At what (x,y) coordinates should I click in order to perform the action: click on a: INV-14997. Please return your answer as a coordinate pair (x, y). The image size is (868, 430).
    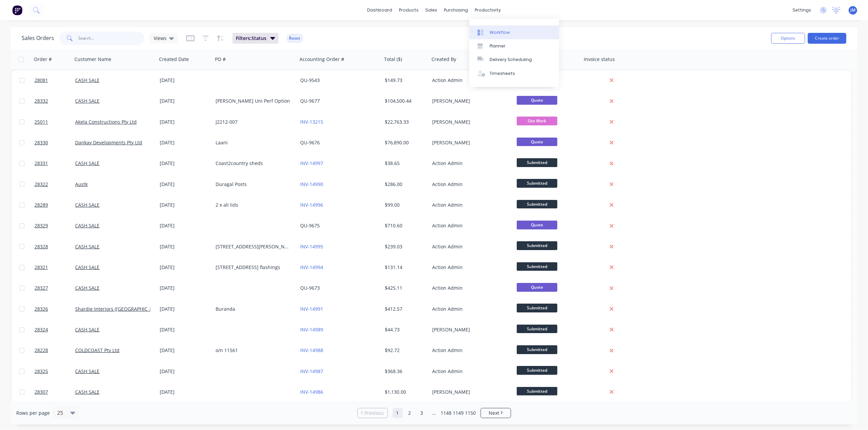
    Looking at the image, I should click on (312, 162).